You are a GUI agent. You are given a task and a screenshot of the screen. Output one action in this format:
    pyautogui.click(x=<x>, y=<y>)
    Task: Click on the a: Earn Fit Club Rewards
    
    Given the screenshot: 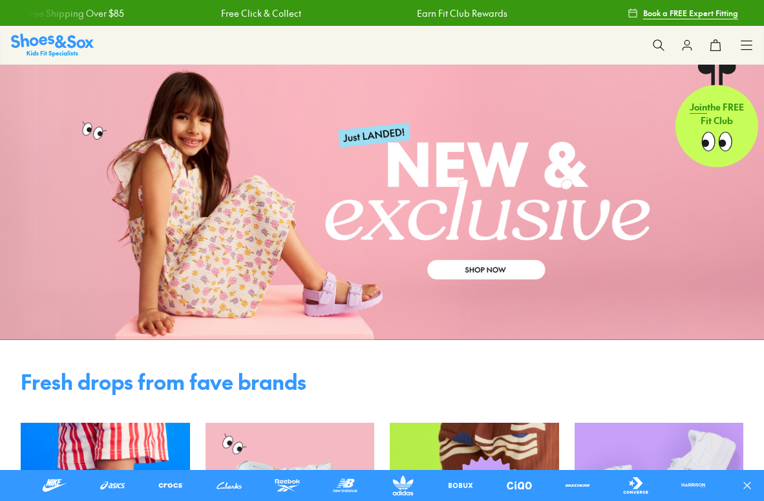 What is the action you would take?
    pyautogui.click(x=461, y=13)
    